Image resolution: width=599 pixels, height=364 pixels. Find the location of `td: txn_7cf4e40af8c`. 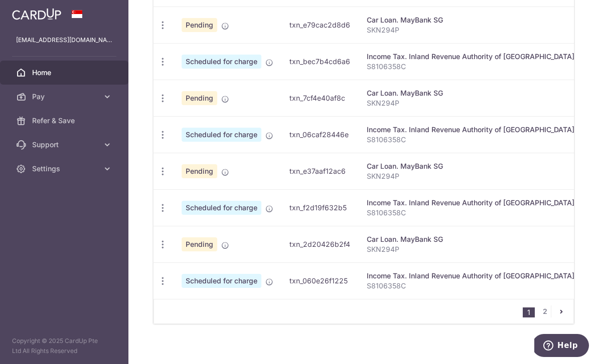

td: txn_7cf4e40af8c is located at coordinates (320, 98).